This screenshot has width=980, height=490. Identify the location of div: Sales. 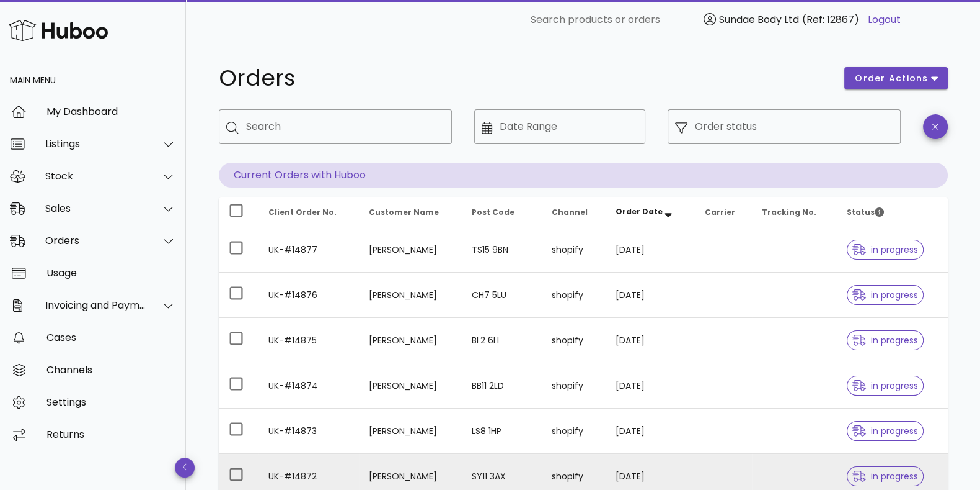
(96, 208).